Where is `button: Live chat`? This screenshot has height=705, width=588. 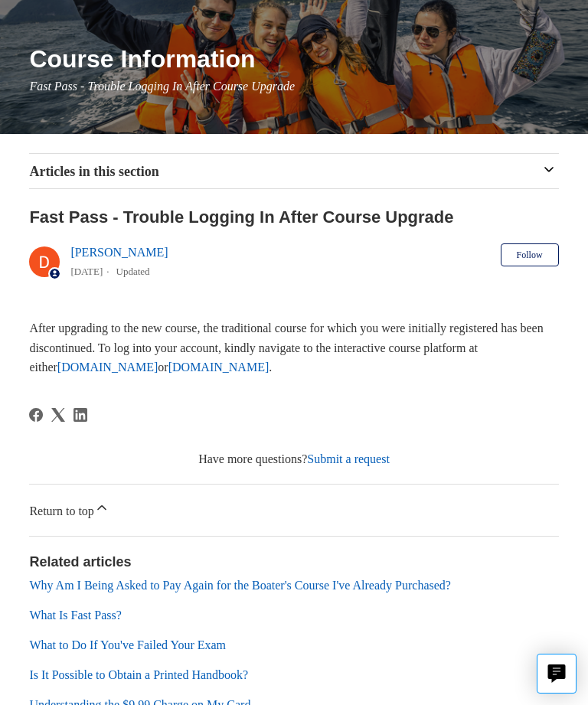
button: Live chat is located at coordinates (557, 674).